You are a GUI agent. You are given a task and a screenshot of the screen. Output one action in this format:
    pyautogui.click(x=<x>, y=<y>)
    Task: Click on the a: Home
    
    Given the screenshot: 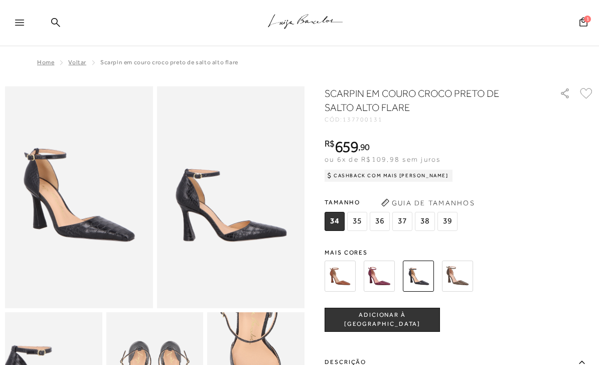 What is the action you would take?
    pyautogui.click(x=46, y=62)
    